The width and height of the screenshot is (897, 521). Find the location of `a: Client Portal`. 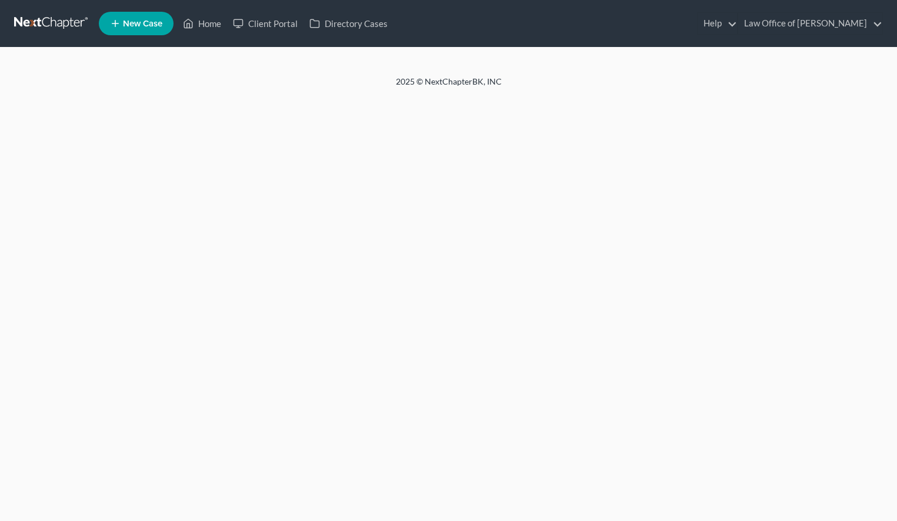

a: Client Portal is located at coordinates (265, 24).